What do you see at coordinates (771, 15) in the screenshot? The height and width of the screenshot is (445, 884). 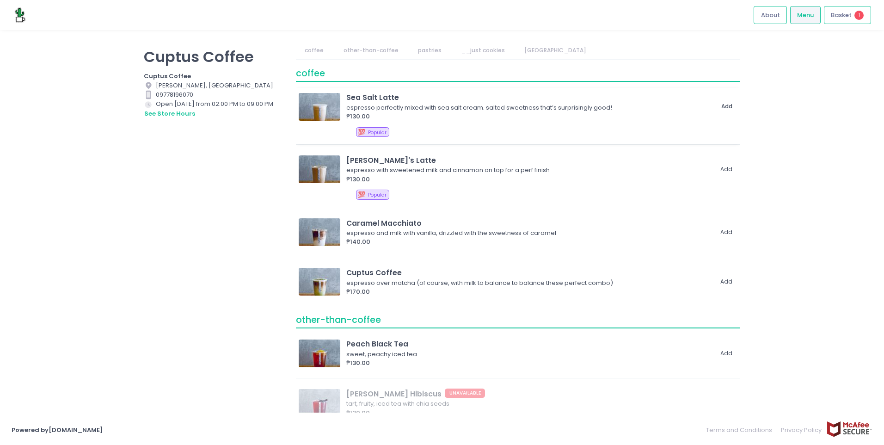 I see `a: About` at bounding box center [771, 15].